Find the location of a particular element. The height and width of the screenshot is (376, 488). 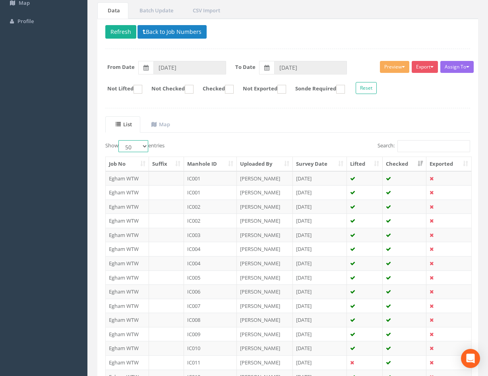

div: Open Intercom Messenger is located at coordinates (471, 358).